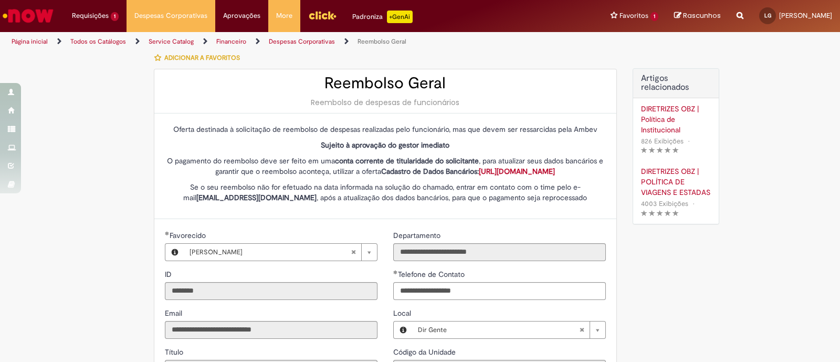 The width and height of the screenshot is (840, 362). What do you see at coordinates (403, 330) in the screenshot?
I see `button: Local, Visualizar este registro Dir Gente` at bounding box center [403, 330].